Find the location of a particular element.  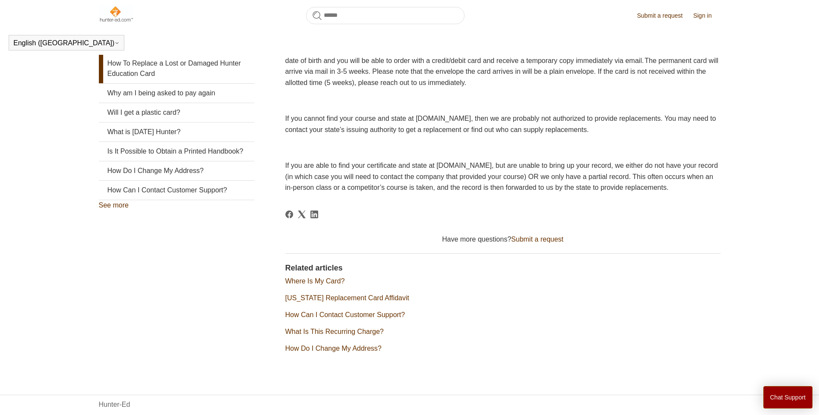

a: See more is located at coordinates (114, 205).